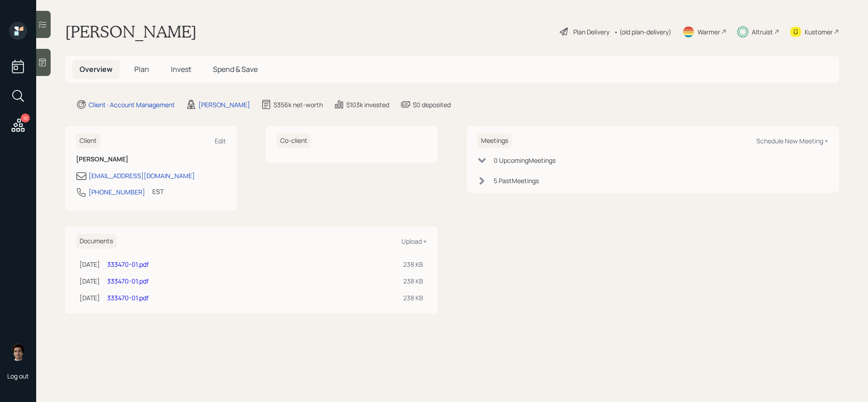 The width and height of the screenshot is (868, 402). I want to click on span: Overview, so click(96, 69).